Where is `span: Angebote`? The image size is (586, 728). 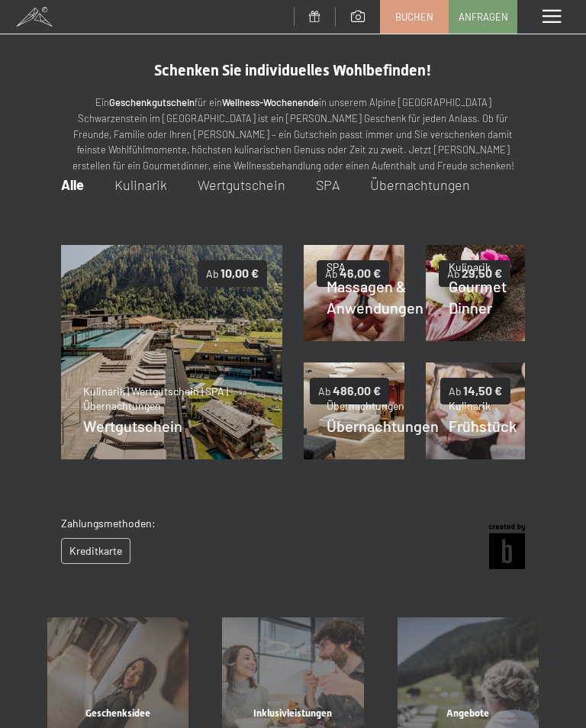
span: Angebote is located at coordinates (468, 713).